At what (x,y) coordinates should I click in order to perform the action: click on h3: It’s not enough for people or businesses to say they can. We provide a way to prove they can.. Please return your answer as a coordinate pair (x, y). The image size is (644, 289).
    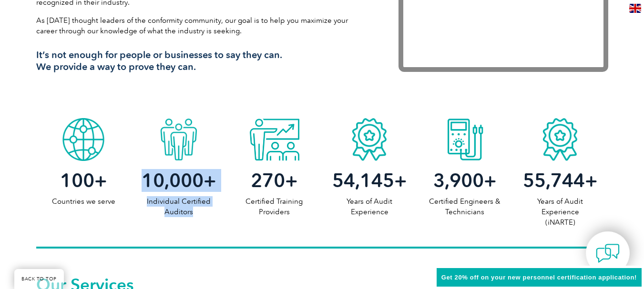
    Looking at the image, I should click on (203, 61).